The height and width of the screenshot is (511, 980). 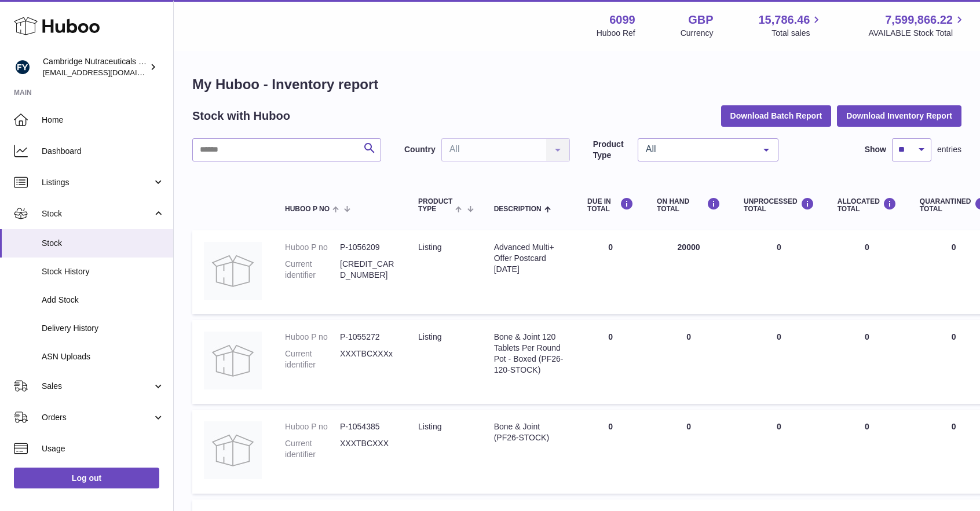 I want to click on span: AVAILABLE Stock Total, so click(x=917, y=33).